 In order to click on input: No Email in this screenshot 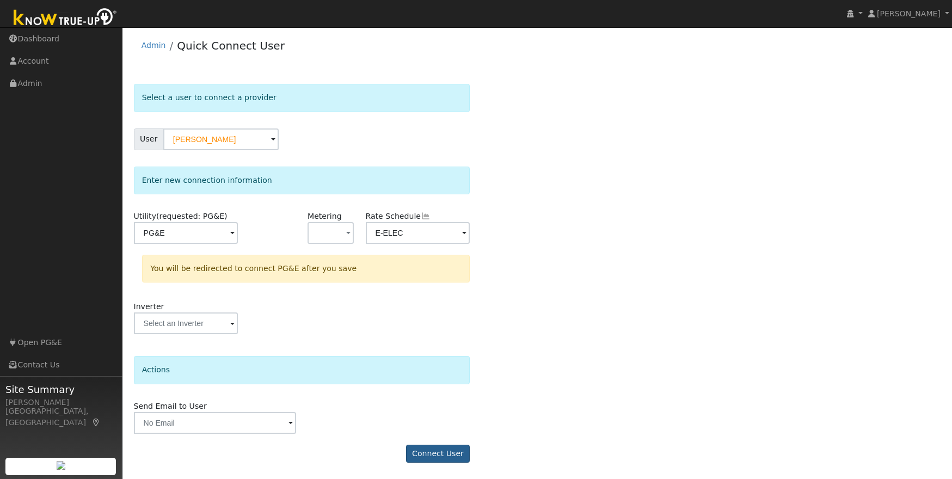, I will do `click(215, 423)`.